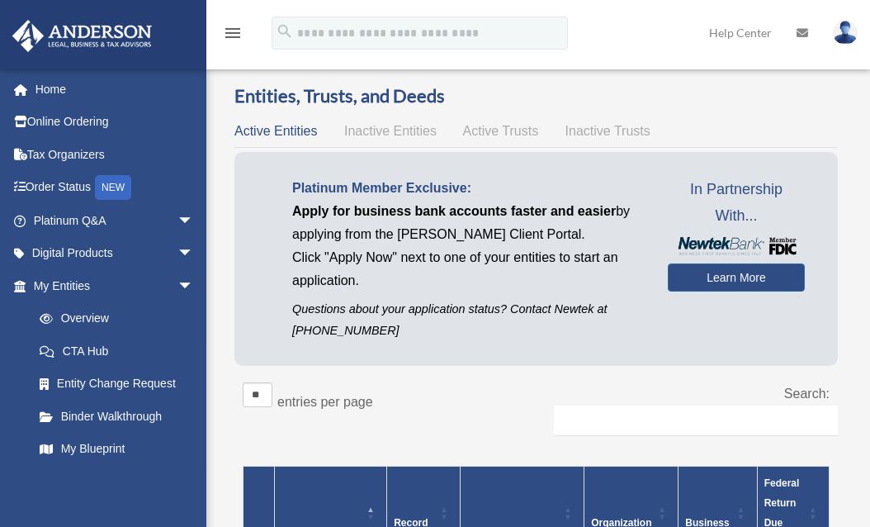 The image size is (870, 527). I want to click on a: CTA Hub, so click(116, 351).